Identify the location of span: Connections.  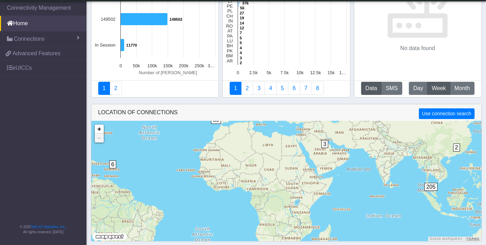
(29, 39).